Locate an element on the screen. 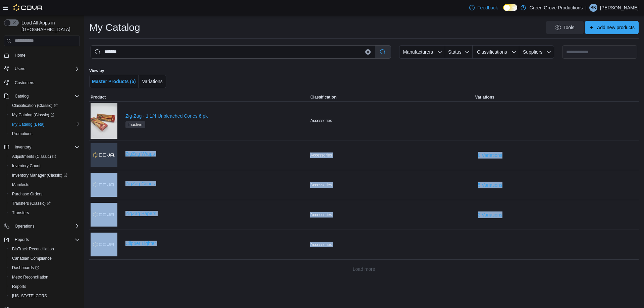 This screenshot has width=644, height=308. a: ZigZag Wraps is located at coordinates (216, 154).